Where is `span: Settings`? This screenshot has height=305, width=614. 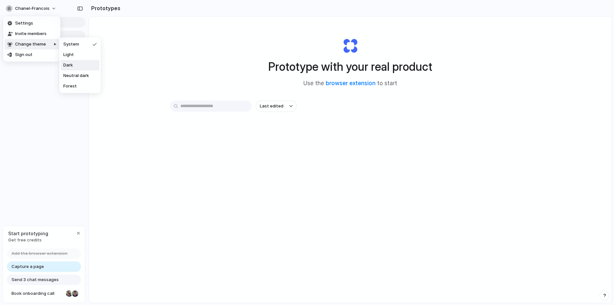
span: Settings is located at coordinates (24, 23).